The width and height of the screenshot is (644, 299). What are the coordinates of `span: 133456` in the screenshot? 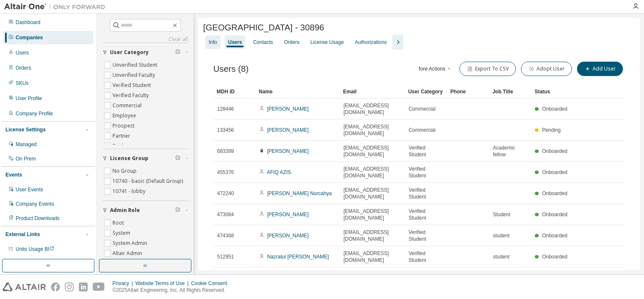 It's located at (225, 130).